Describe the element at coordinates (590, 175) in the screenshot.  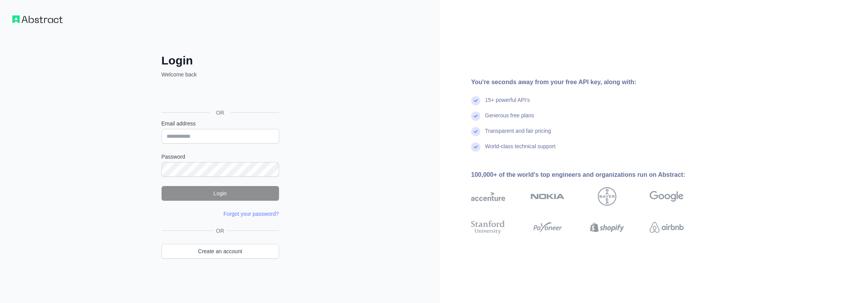
I see `div: 100,000+ of the world's top engineers and organizations run on Abstract:` at that location.